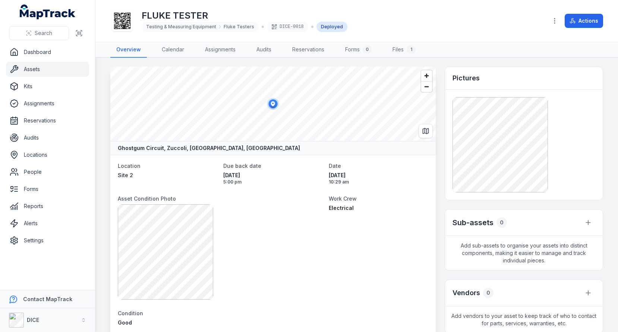  I want to click on a: Settings, so click(47, 241).